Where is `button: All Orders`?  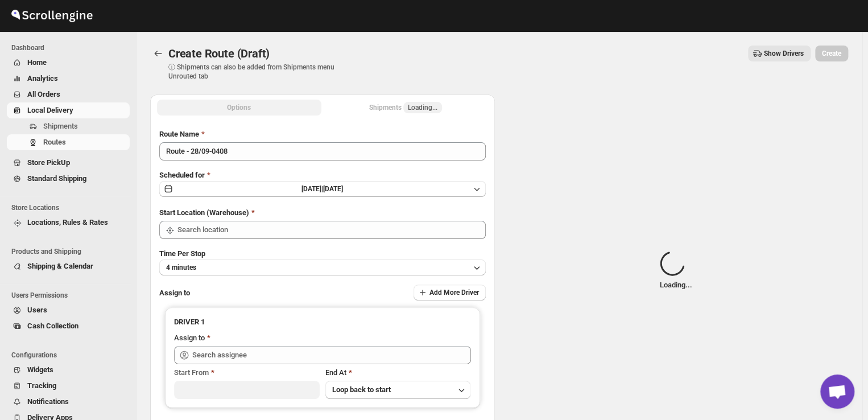
button: All Orders is located at coordinates (68, 94).